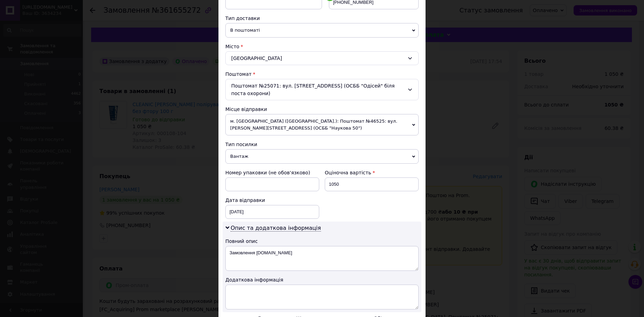  Describe the element at coordinates (322, 280) in the screenshot. I see `div: Додаткова інформація` at that location.